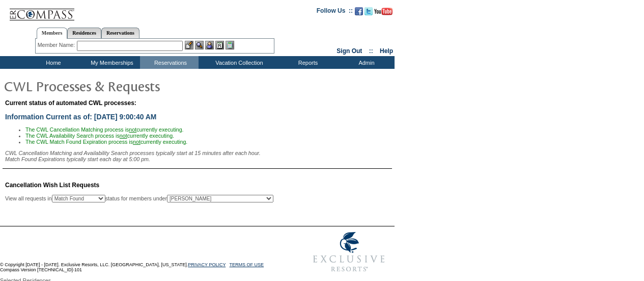 Image resolution: width=644 pixels, height=281 pixels. What do you see at coordinates (120, 32) in the screenshot?
I see `a: Reservations` at bounding box center [120, 32].